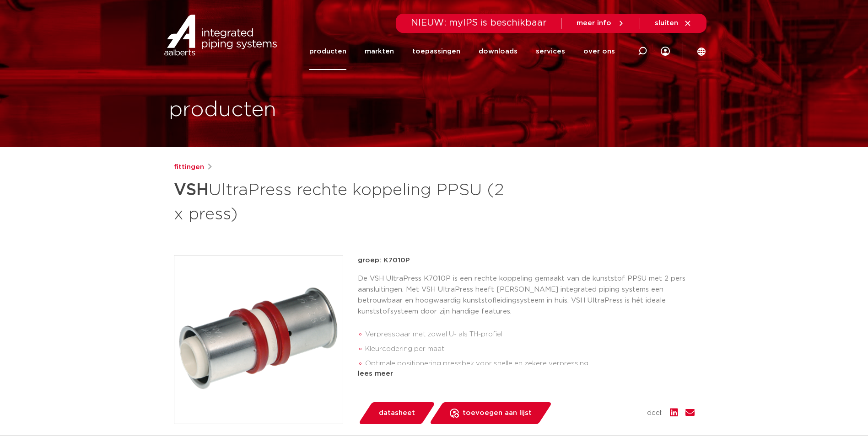  What do you see at coordinates (665, 51) in the screenshot?
I see `div: my IPS` at bounding box center [665, 51].